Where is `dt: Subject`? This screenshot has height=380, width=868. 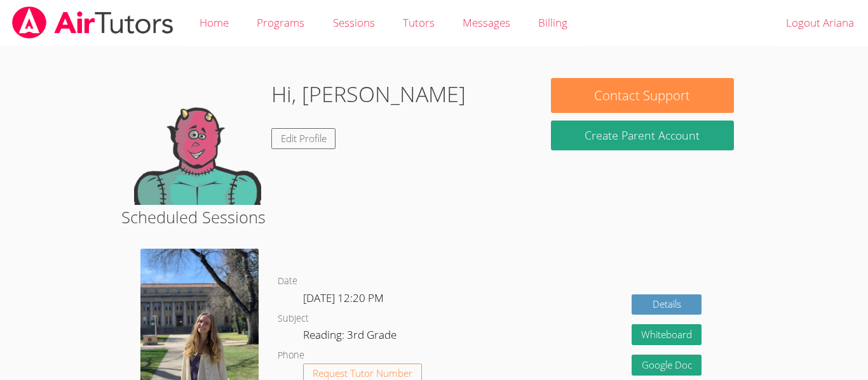 dt: Subject is located at coordinates (293, 318).